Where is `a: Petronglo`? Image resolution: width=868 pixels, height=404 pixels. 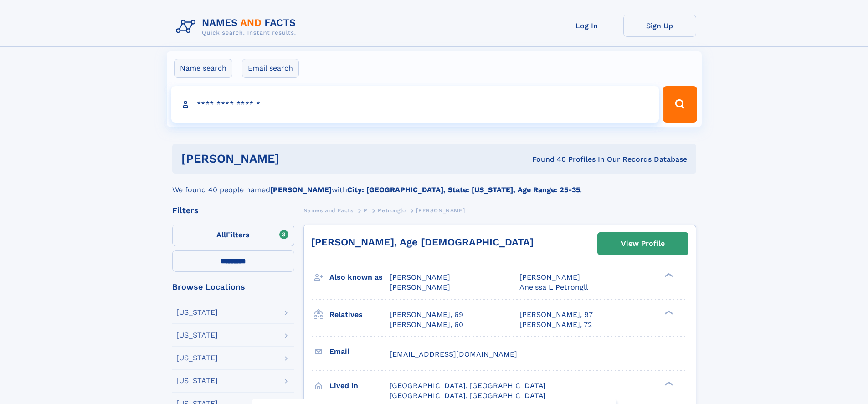
a: Petronglo is located at coordinates (392, 210).